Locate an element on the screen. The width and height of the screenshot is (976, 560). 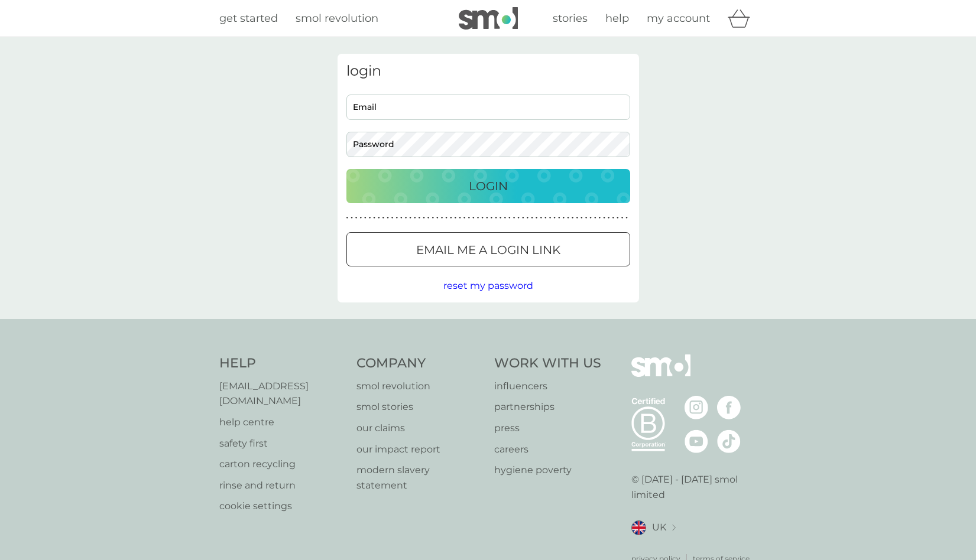
p: help centre is located at coordinates (282, 422).